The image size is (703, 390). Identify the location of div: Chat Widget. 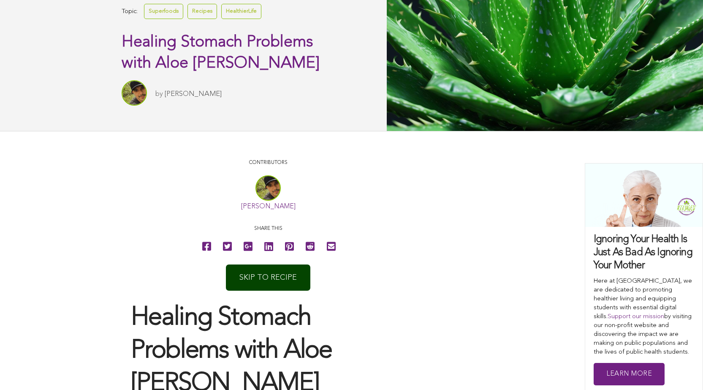
(682, 369).